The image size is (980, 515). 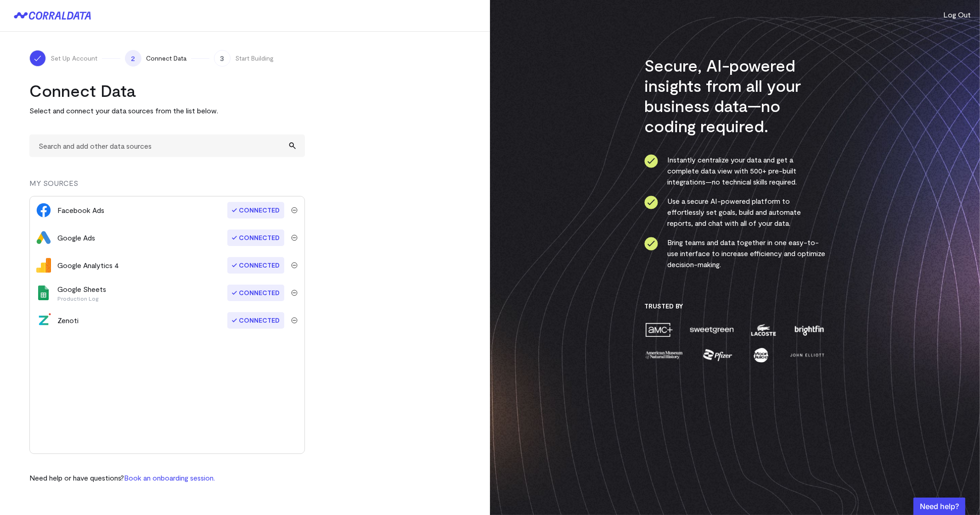 I want to click on p: Select and connect your data sources from the list below., so click(x=167, y=111).